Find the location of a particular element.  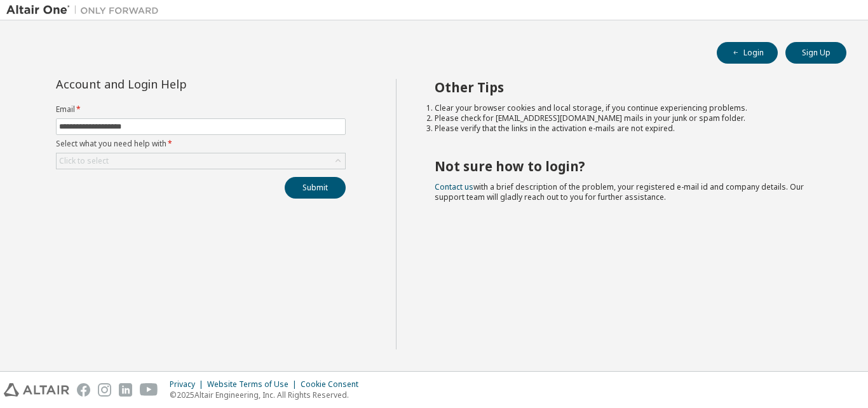

h2: Other Tips is located at coordinates (629, 87).